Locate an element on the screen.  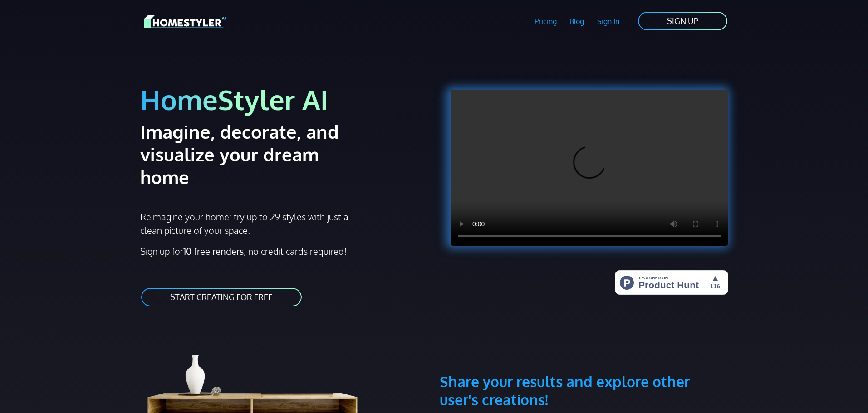
a: Blog is located at coordinates (577, 21).